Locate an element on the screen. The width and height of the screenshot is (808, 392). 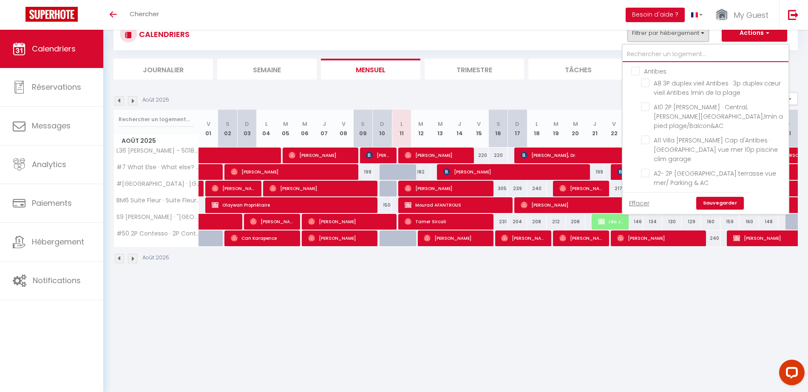
th: 04 is located at coordinates (266, 128).